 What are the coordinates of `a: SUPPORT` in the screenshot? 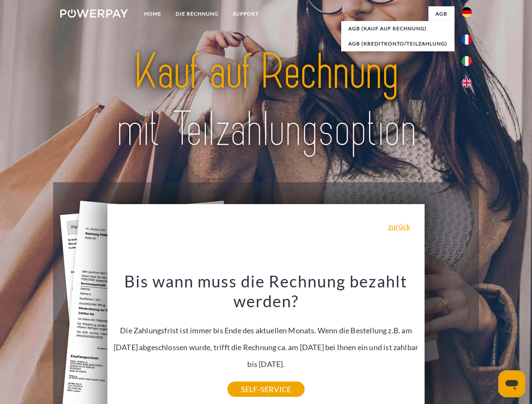 It's located at (245, 14).